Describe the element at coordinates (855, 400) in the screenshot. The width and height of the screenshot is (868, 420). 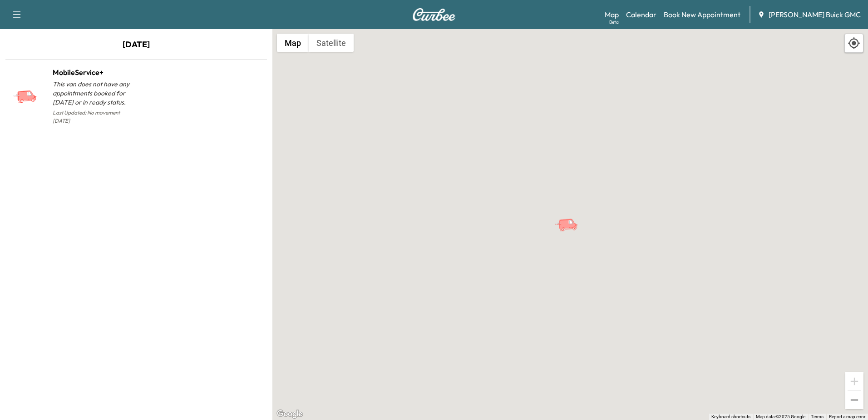
I see `button: Zoom out` at that location.